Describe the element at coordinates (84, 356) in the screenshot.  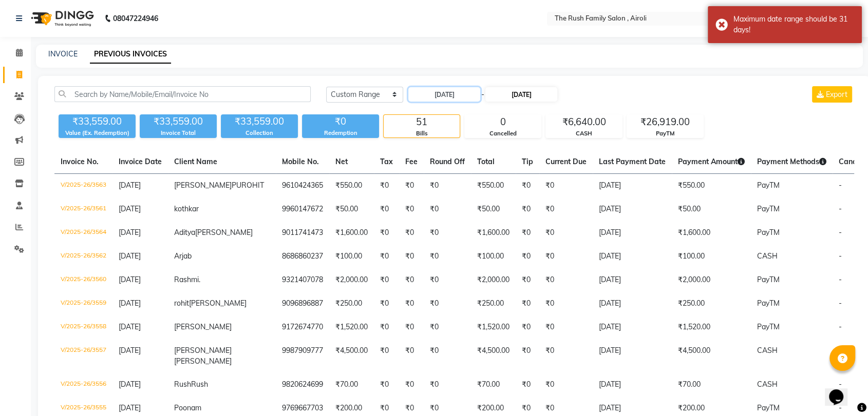
I see `td: V/2025-26/3557` at that location.